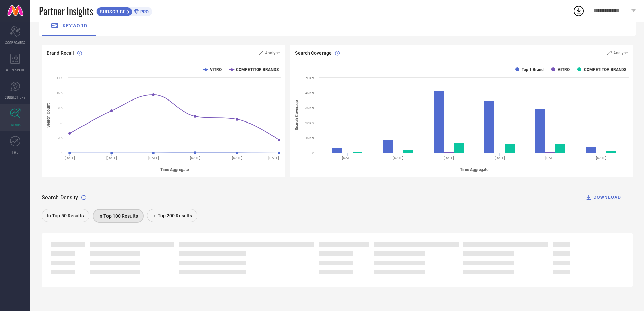 This screenshot has height=311, width=644. Describe the element at coordinates (60, 123) in the screenshot. I see `text: 5K` at that location.